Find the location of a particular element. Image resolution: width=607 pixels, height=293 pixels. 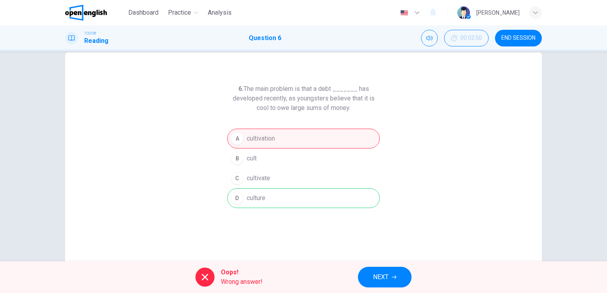

button: Dashboard is located at coordinates (143, 13).